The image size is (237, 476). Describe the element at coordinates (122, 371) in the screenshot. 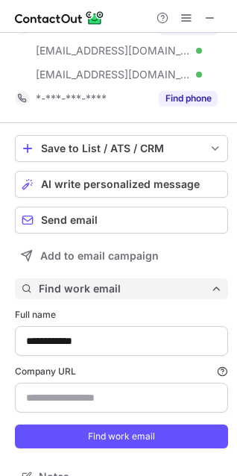

I see `label: Company URL` at that location.